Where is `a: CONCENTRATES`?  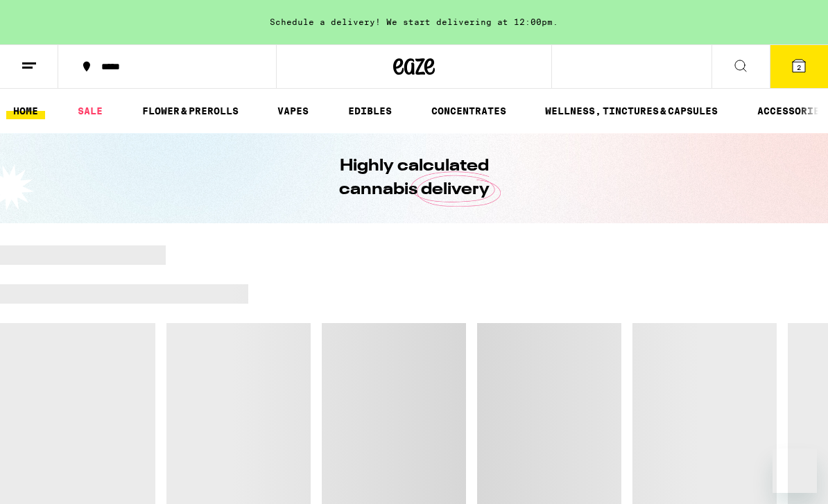
a: CONCENTRATES is located at coordinates (469, 111).